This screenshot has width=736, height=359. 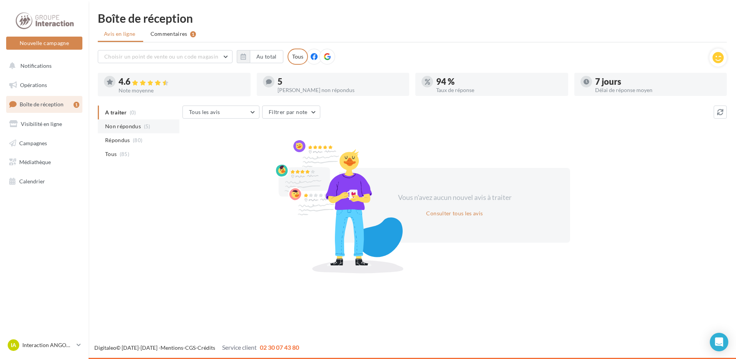 I want to click on span: (5), so click(x=147, y=126).